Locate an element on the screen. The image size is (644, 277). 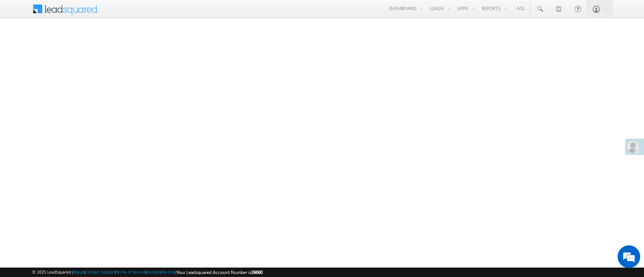
a: About is located at coordinates (79, 272).